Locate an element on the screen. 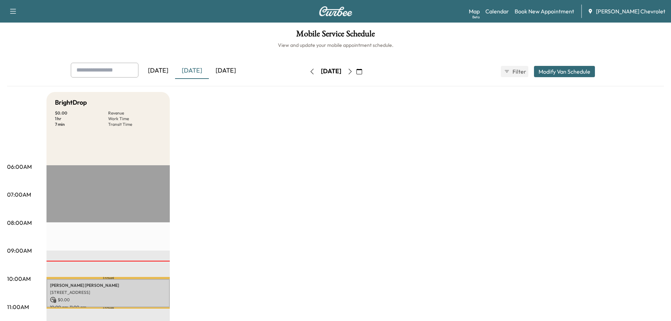 The height and width of the screenshot is (321, 671). p: 07:00AM is located at coordinates (19, 194).